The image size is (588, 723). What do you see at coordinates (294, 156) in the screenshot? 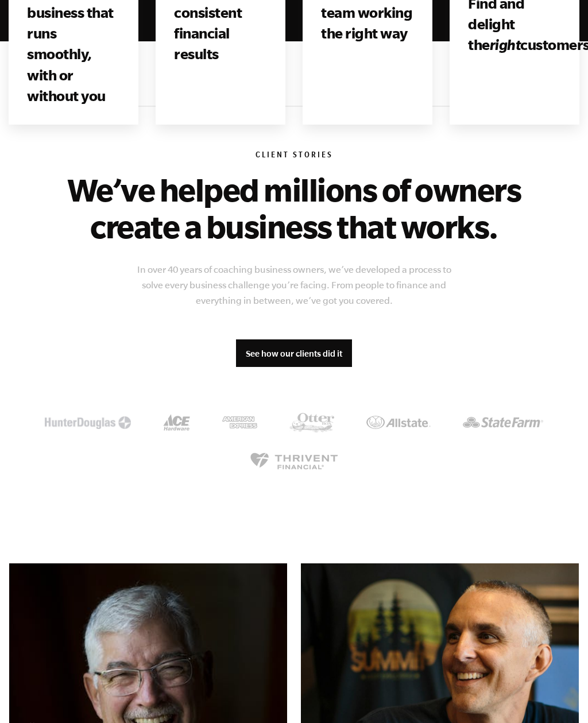
I see `h6: Client Stories` at bounding box center [294, 156].